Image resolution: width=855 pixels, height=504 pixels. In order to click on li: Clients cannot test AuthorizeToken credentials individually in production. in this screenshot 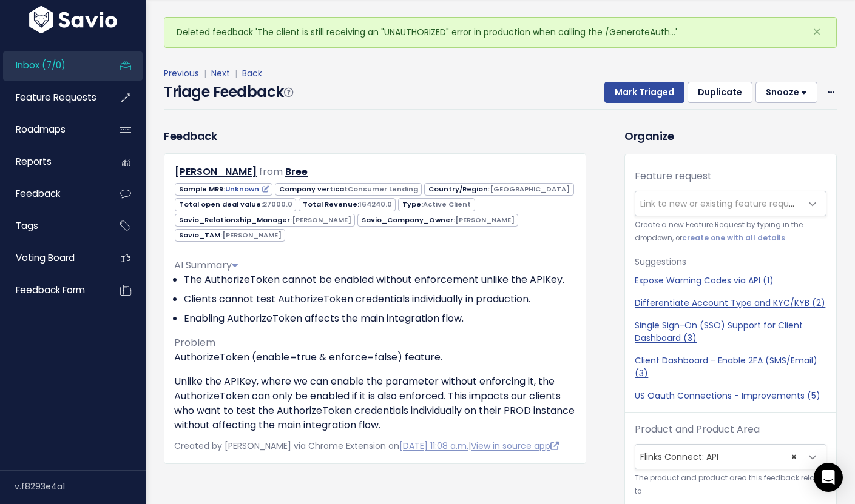, I will do `click(380, 300)`.